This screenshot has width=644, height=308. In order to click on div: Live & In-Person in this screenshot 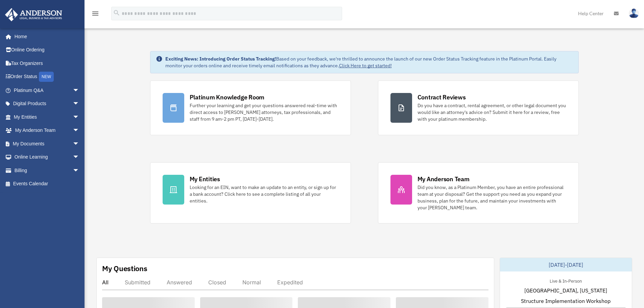, I will do `click(565, 280)`.